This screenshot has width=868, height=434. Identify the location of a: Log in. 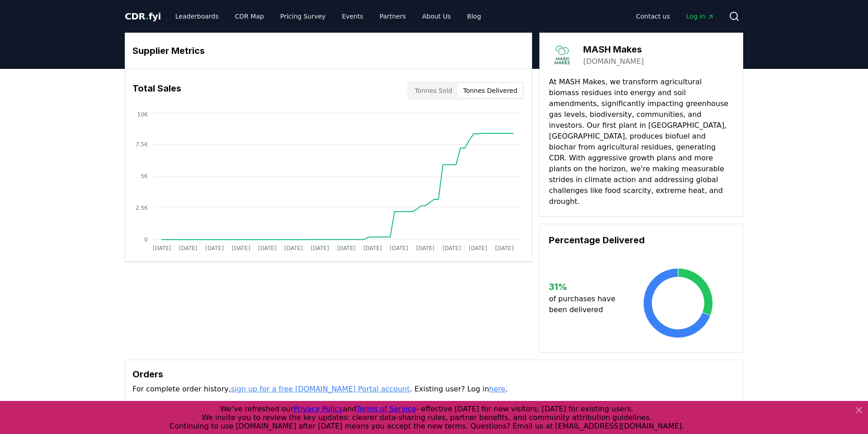
(700, 16).